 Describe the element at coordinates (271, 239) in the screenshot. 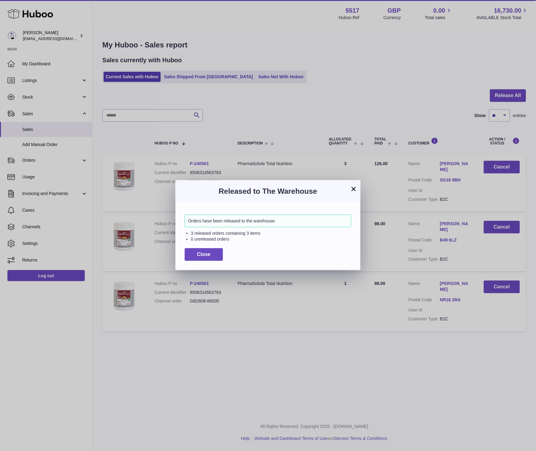

I see `li: 0 unreleased orders` at that location.